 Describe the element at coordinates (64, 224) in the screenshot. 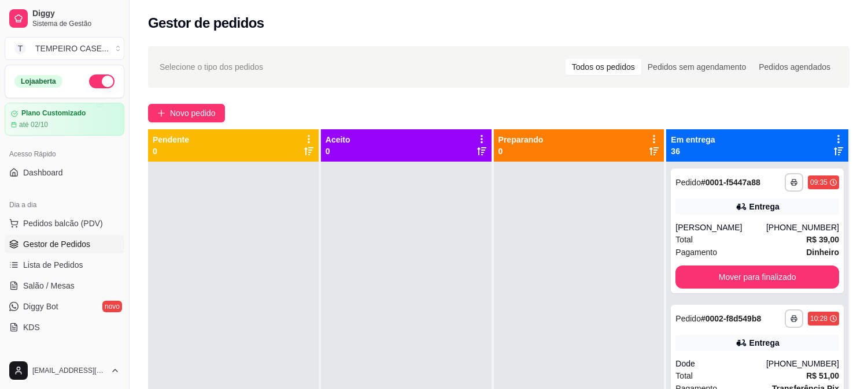

I see `button: Pedidos balcão (PDV)` at that location.